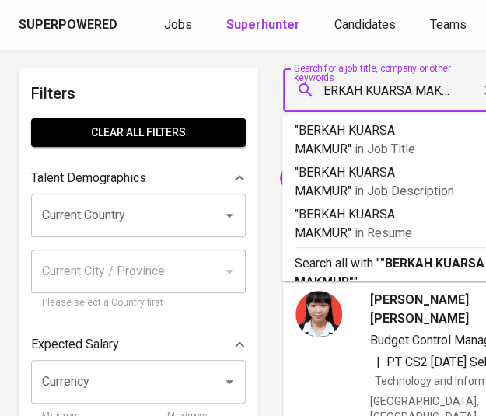 The height and width of the screenshot is (416, 486). What do you see at coordinates (364, 24) in the screenshot?
I see `span: Candidates` at bounding box center [364, 24].